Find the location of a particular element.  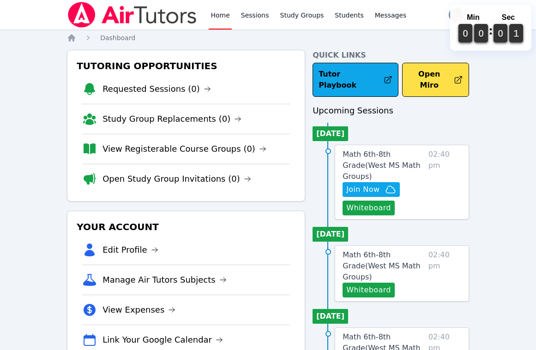

nav: Breadcrumb is located at coordinates (268, 38).